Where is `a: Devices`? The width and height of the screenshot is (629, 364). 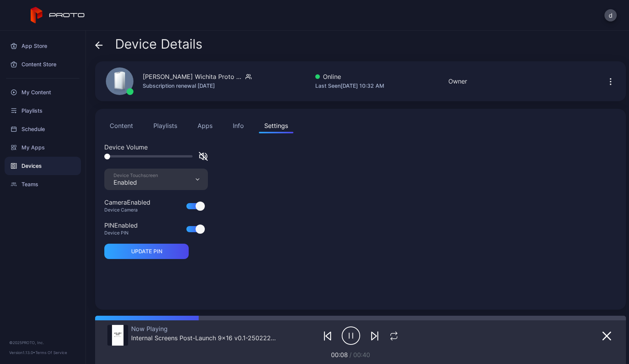 a: Devices is located at coordinates (43, 166).